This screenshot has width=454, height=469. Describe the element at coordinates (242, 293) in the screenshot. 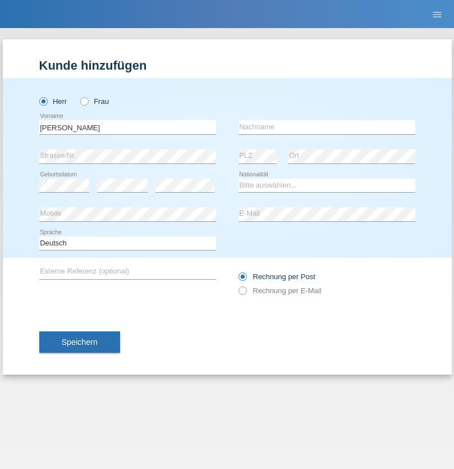

I see `input: Rechnung per E-Mail` at that location.